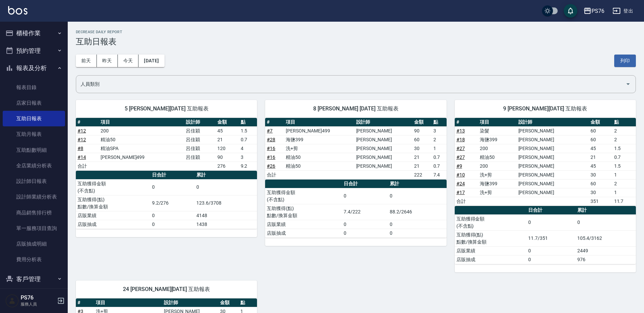 This screenshot has width=644, height=313. Describe the element at coordinates (34, 228) in the screenshot. I see `a: 單一服務項目查詢` at that location.